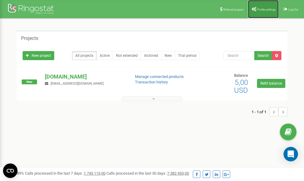 This screenshot has width=304, height=181. Describe the element at coordinates (127, 55) in the screenshot. I see `a: Not extended` at that location.